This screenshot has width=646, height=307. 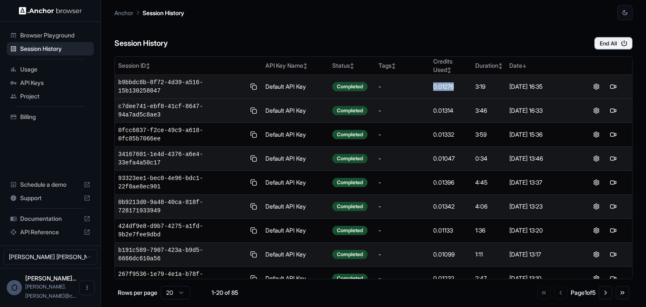 I want to click on div: 1-20 of 85, so click(x=225, y=293).